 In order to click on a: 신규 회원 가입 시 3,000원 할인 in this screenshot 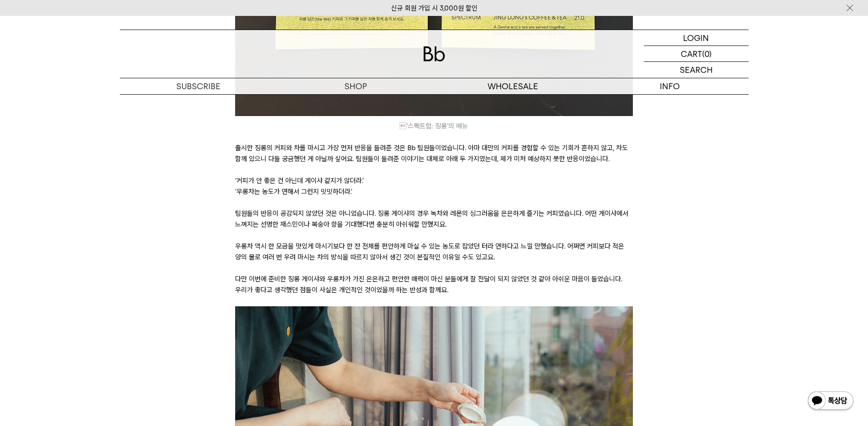, I will do `click(434, 8)`.